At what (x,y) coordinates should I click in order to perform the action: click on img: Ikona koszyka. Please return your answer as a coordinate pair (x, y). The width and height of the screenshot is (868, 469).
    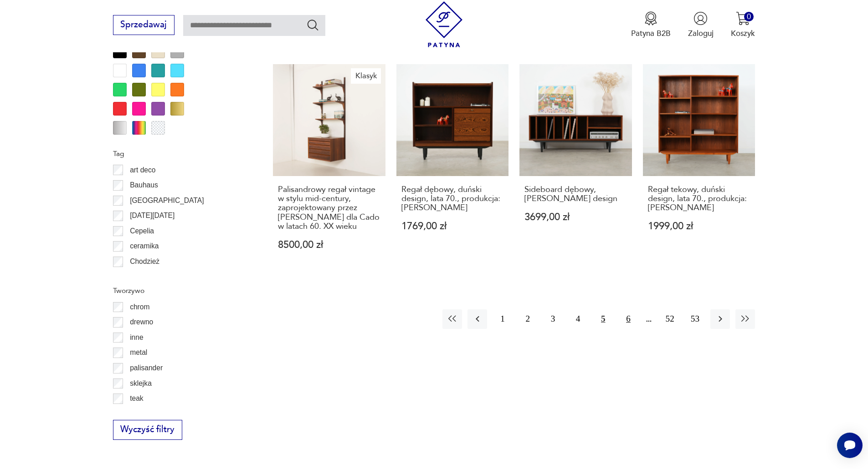
    Looking at the image, I should click on (742, 18).